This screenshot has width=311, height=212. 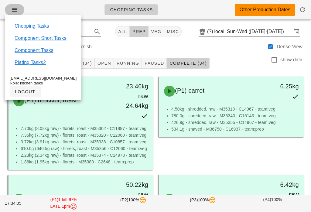 What do you see at coordinates (157, 32) in the screenshot?
I see `button: veg` at bounding box center [157, 32].